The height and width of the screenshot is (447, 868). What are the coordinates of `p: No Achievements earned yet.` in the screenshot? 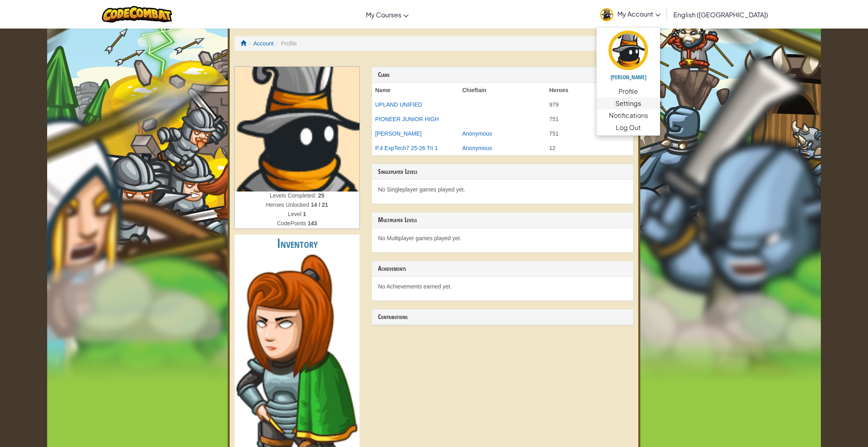 It's located at (502, 287).